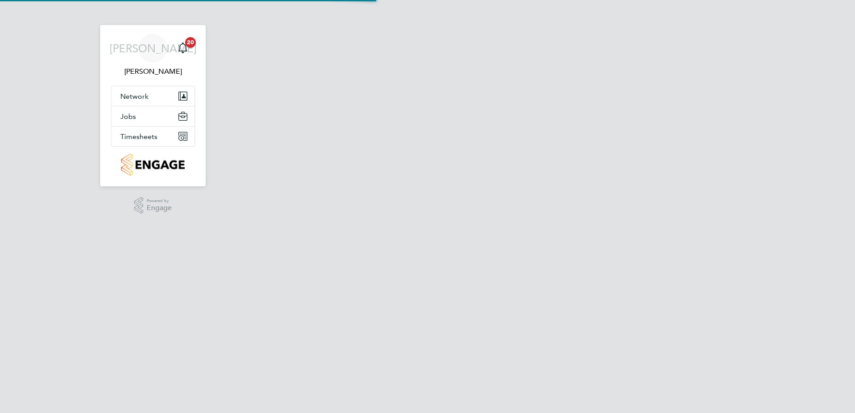 The width and height of the screenshot is (855, 413). Describe the element at coordinates (191, 43) in the screenshot. I see `span: 20` at that location.